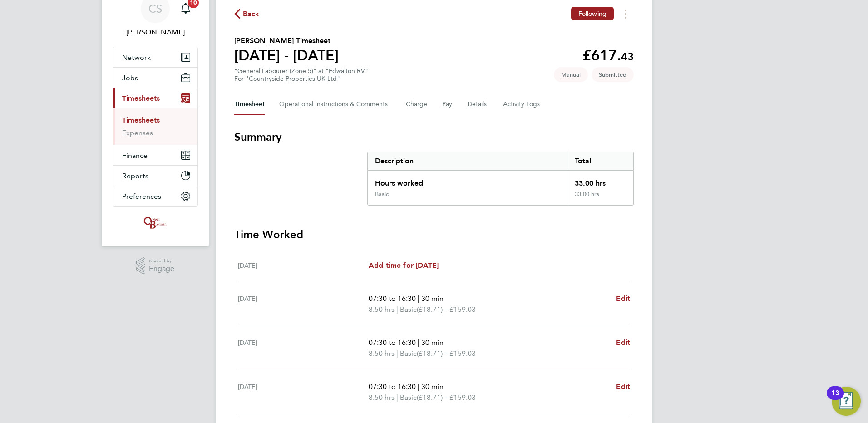 The image size is (868, 423). I want to click on div: Total, so click(600, 161).